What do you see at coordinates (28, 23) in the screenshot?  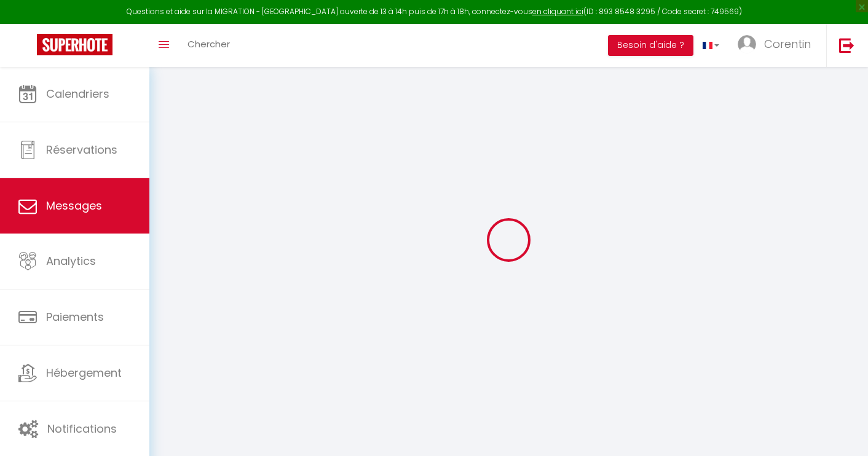 I see `button: Open LiveChat chat widget` at bounding box center [28, 23].